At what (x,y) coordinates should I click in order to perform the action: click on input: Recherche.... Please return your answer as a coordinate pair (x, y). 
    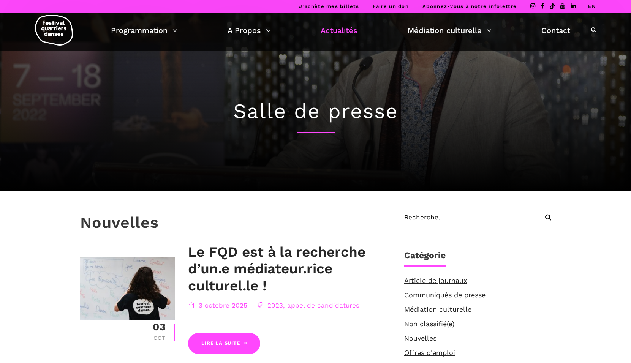
    Looking at the image, I should click on (477, 220).